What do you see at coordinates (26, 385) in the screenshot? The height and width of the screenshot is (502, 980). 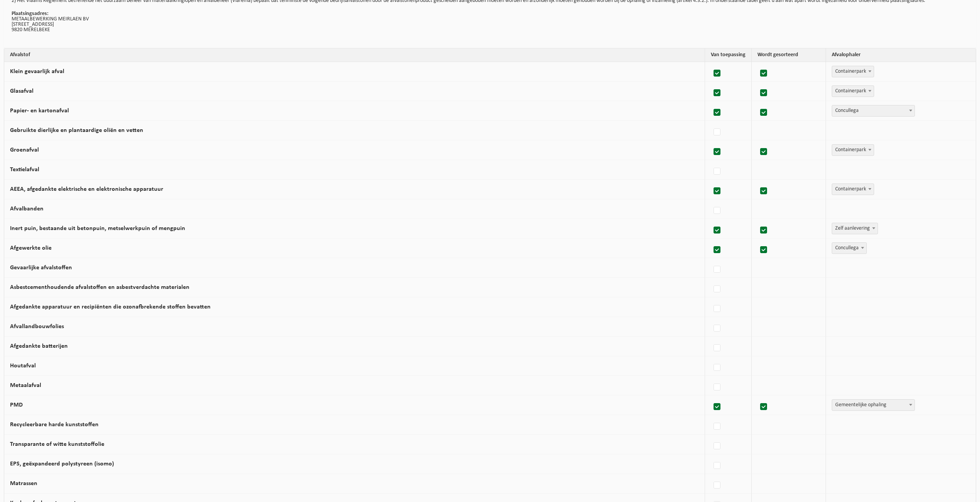 I see `label: Metaalafval` at bounding box center [26, 385].